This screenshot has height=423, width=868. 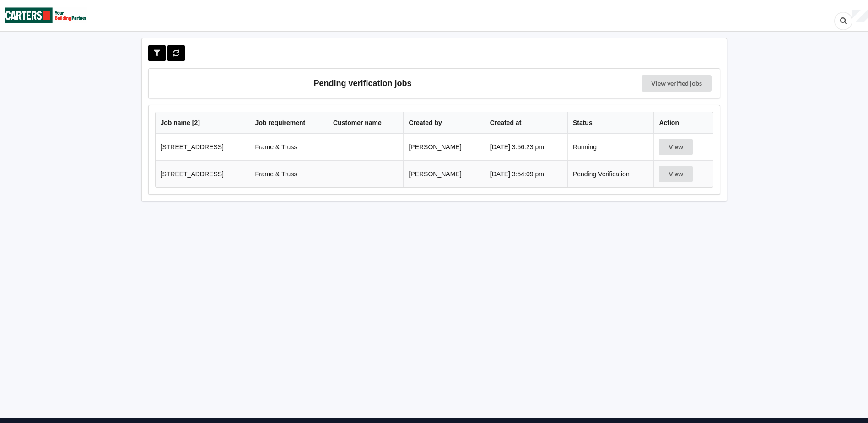 What do you see at coordinates (611, 147) in the screenshot?
I see `td: Running` at bounding box center [611, 147].